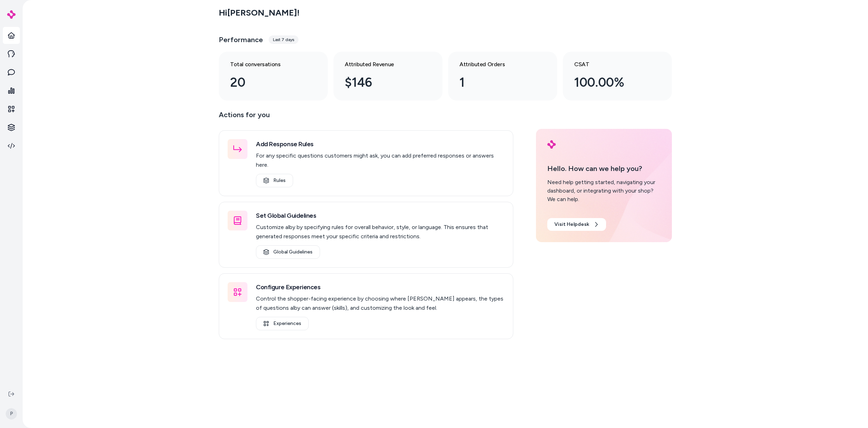 The height and width of the screenshot is (428, 868). What do you see at coordinates (388, 76) in the screenshot?
I see `a: Attributed Revenue $146` at bounding box center [388, 76].